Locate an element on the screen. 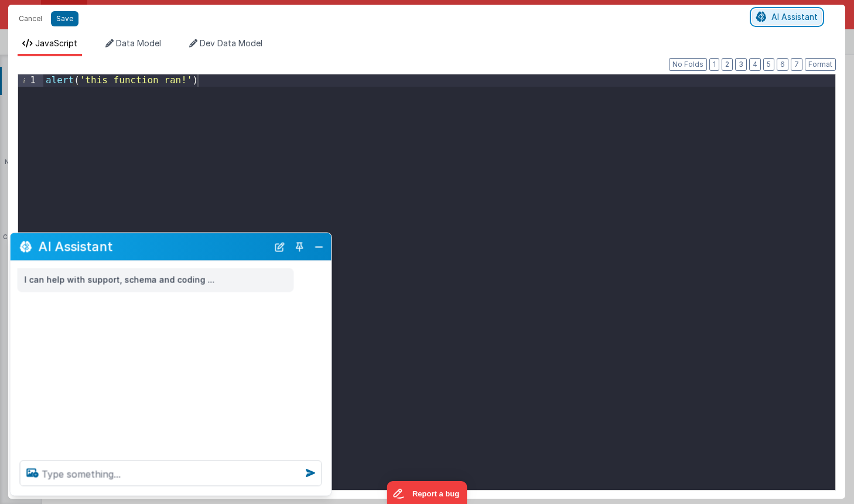  p: I can help with support, schema and coding ... is located at coordinates (156, 280).